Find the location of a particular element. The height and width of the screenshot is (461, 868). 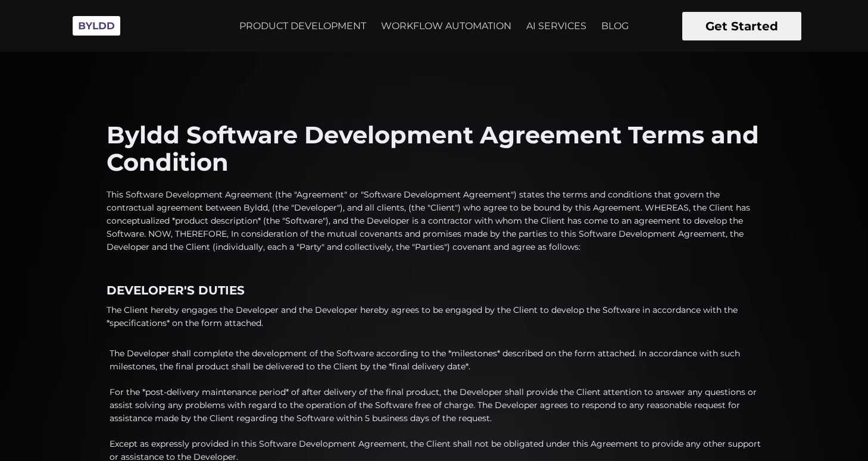

h4: Byldd Software Development Agreement Terms and Condition is located at coordinates (434, 148).